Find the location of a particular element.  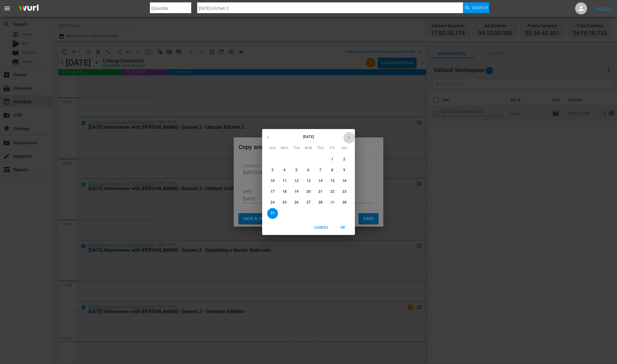

button: 27 is located at coordinates (308, 203).